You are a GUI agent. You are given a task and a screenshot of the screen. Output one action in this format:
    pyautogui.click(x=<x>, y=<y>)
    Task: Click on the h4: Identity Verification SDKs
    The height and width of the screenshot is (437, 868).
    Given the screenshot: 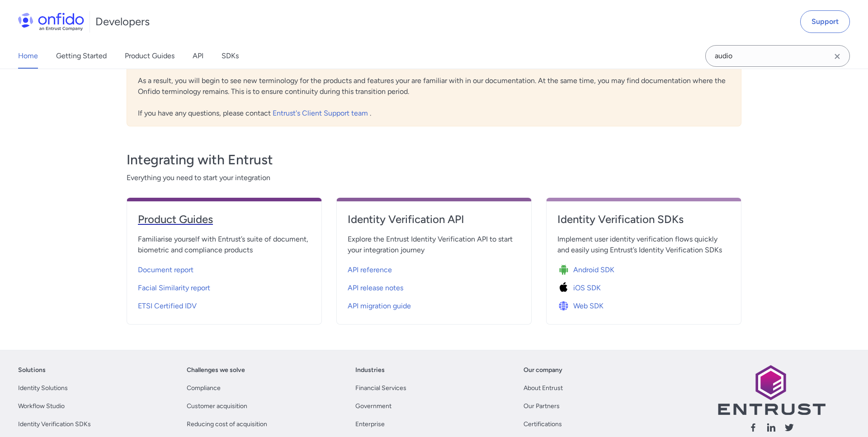 What is the action you would take?
    pyautogui.click(x=644, y=220)
    